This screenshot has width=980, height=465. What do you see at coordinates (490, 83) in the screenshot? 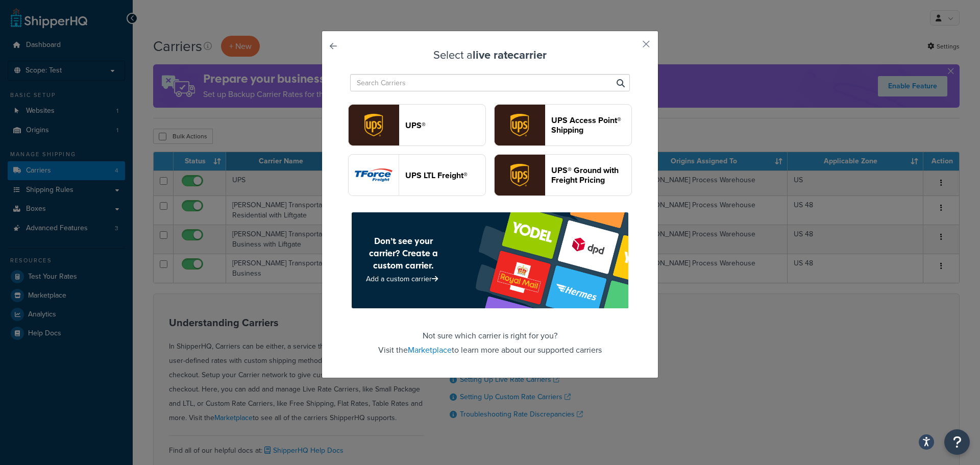
I see `input: Search Carriers` at bounding box center [490, 83].